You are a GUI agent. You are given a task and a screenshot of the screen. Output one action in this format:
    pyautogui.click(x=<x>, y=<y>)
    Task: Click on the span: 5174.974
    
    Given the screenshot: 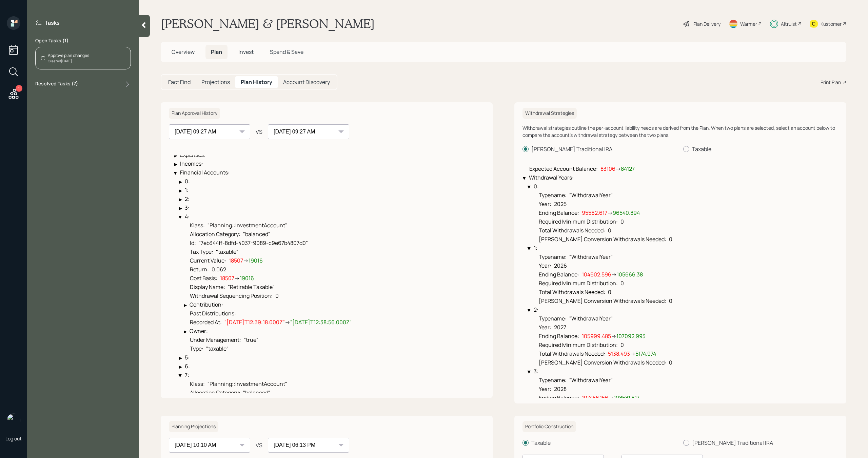 What is the action you would take?
    pyautogui.click(x=645, y=354)
    